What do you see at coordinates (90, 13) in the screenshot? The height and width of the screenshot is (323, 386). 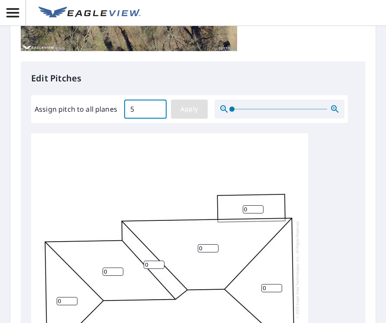 I see `a: EV Logo` at bounding box center [90, 13].